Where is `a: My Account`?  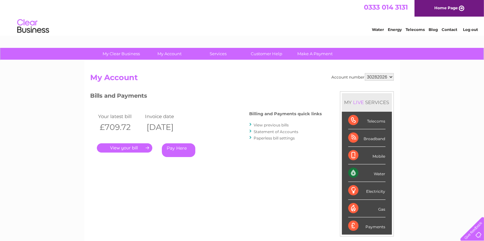 a: My Account is located at coordinates (170, 54).